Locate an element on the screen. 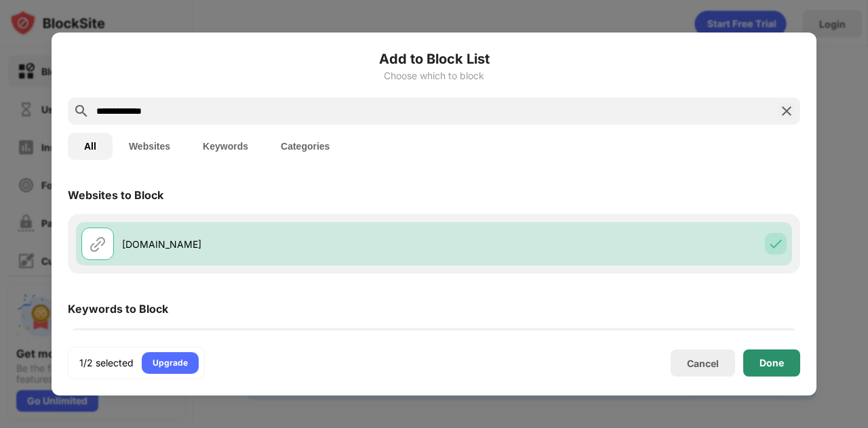  button: Websites is located at coordinates (150, 146).